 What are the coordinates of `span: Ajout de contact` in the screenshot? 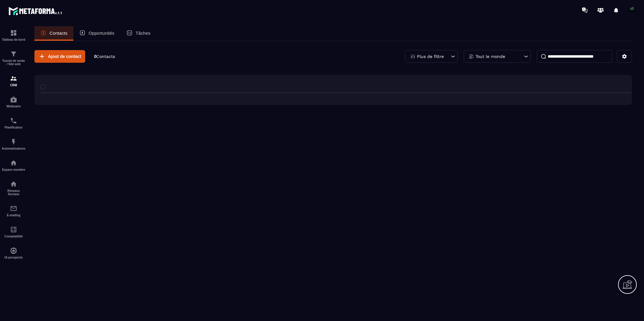 It's located at (65, 56).